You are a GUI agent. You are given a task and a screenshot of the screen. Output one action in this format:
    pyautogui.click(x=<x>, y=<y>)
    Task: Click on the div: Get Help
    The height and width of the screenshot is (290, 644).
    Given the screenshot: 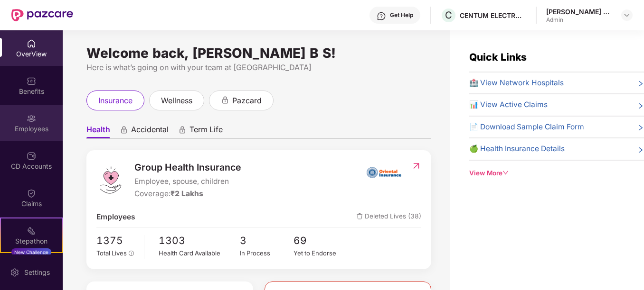 What is the action you would take?
    pyautogui.click(x=401, y=15)
    